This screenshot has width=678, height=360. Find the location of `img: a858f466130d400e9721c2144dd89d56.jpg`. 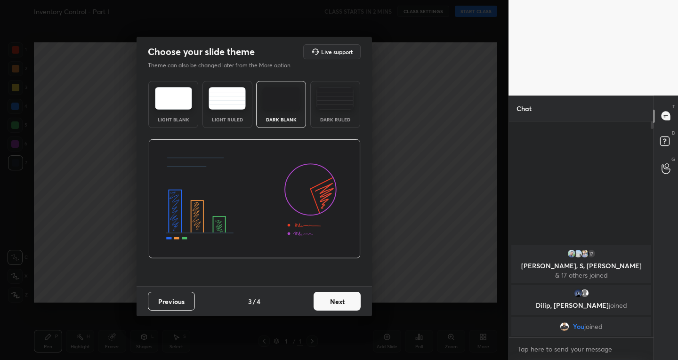

img: a858f466130d400e9721c2144dd89d56.jpg is located at coordinates (585, 254).